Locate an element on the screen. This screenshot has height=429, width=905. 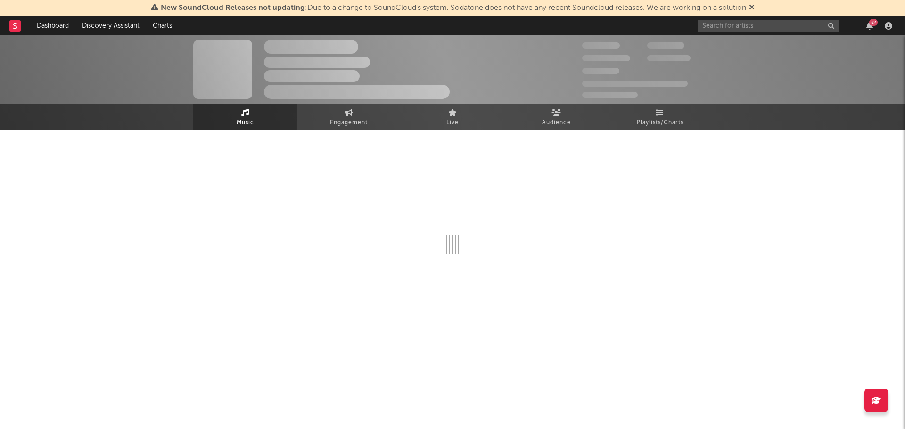
span: Live is located at coordinates (452, 123).